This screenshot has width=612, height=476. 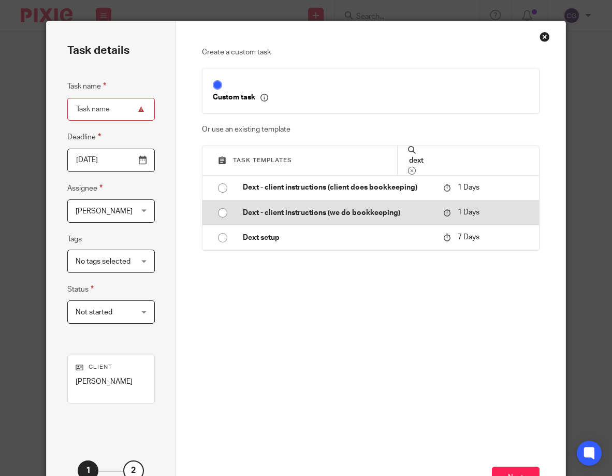 What do you see at coordinates (468, 238) in the screenshot?
I see `span: 7 Days` at bounding box center [468, 238].